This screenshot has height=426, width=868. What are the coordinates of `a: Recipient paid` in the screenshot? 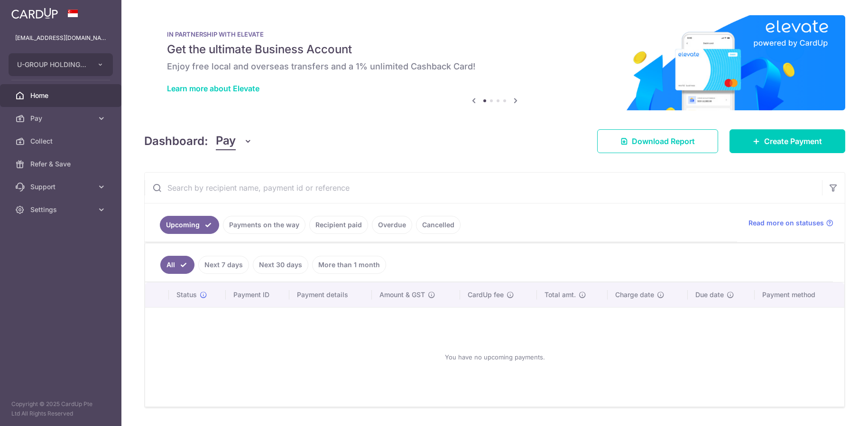 It's located at (339, 224).